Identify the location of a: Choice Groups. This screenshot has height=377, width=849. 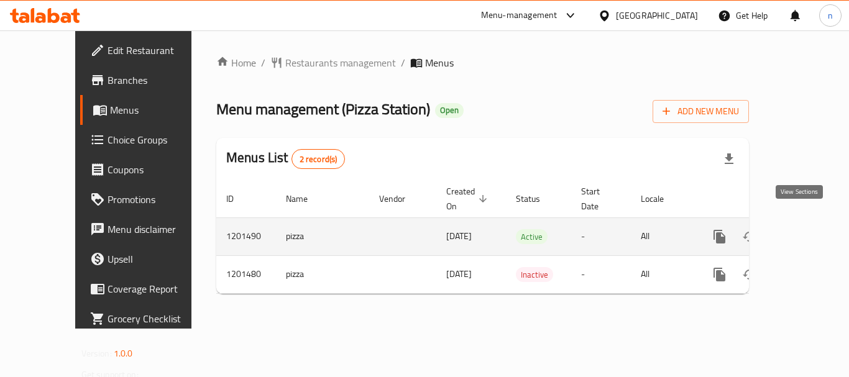
(149, 140).